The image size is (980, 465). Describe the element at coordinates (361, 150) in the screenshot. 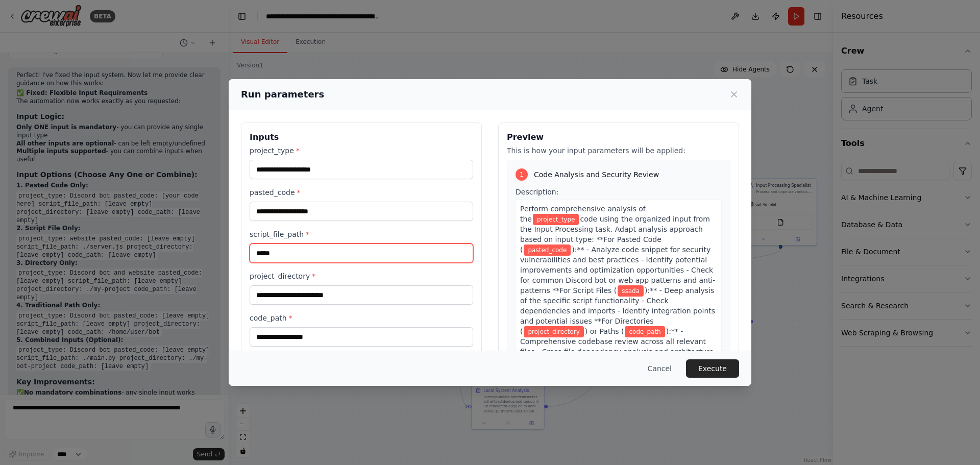

I see `label: project_type` at that location.